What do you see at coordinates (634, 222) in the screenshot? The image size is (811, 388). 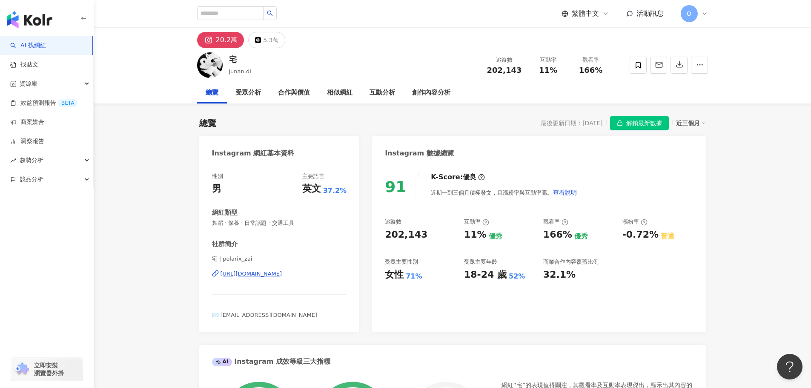 I see `div: 漲粉率` at bounding box center [634, 222].